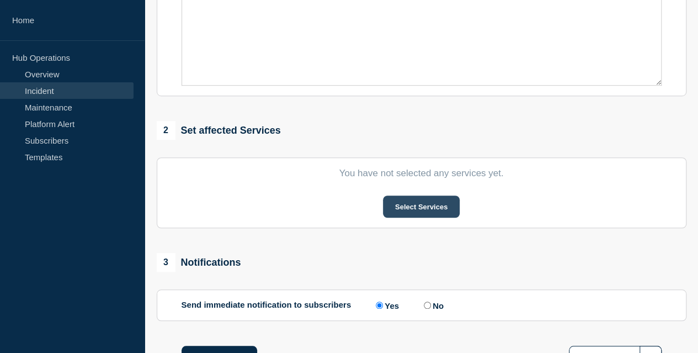 Image resolution: width=698 pixels, height=353 pixels. I want to click on label: No, so click(432, 305).